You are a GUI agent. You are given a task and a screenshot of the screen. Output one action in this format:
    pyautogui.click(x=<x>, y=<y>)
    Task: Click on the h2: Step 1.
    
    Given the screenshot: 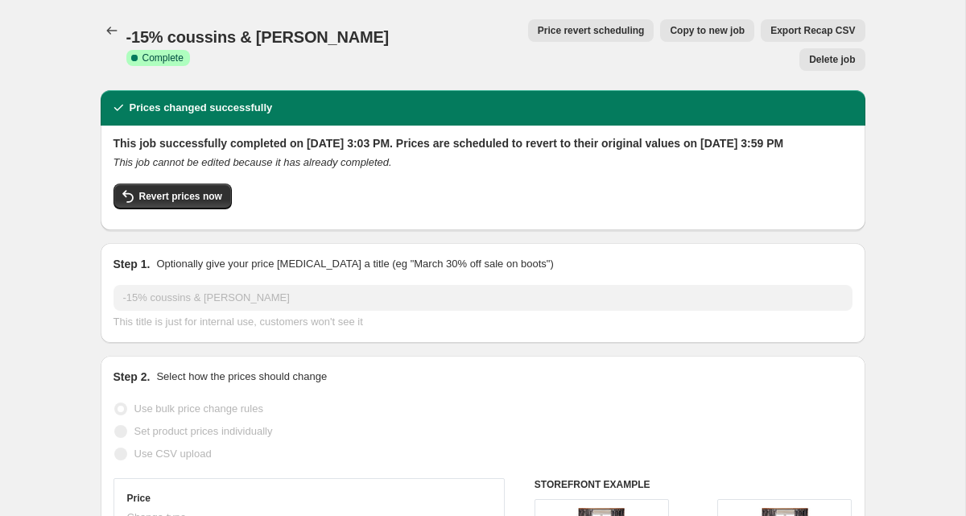 What is the action you would take?
    pyautogui.click(x=132, y=264)
    